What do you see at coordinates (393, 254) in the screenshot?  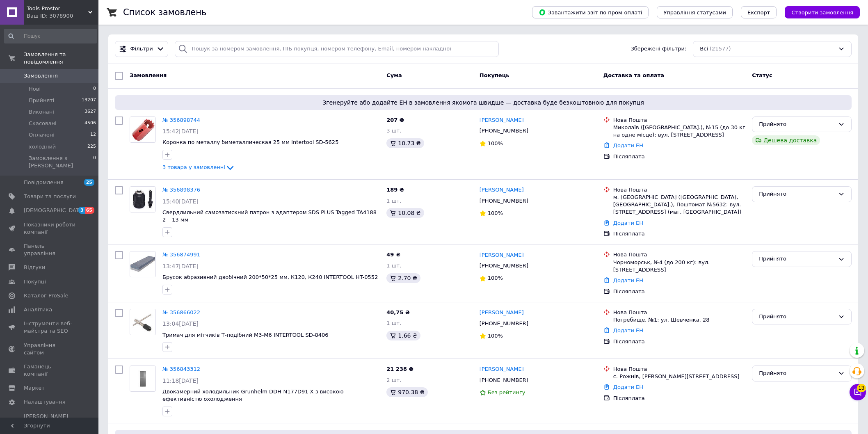 I see `span: 49 ₴` at bounding box center [393, 254].